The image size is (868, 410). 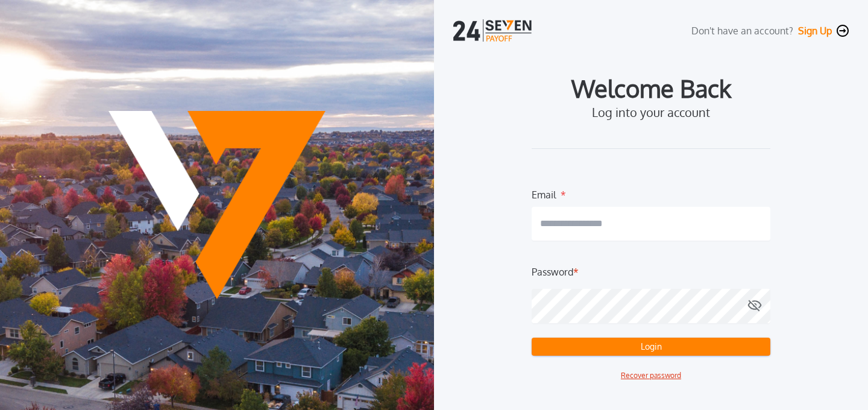 I want to click on label: Password, so click(x=552, y=272).